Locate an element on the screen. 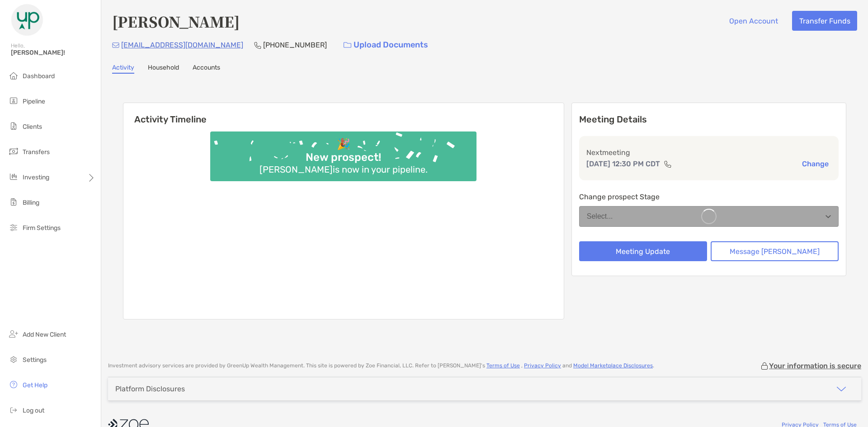 The height and width of the screenshot is (427, 868). img: investing icon is located at coordinates (13, 177).